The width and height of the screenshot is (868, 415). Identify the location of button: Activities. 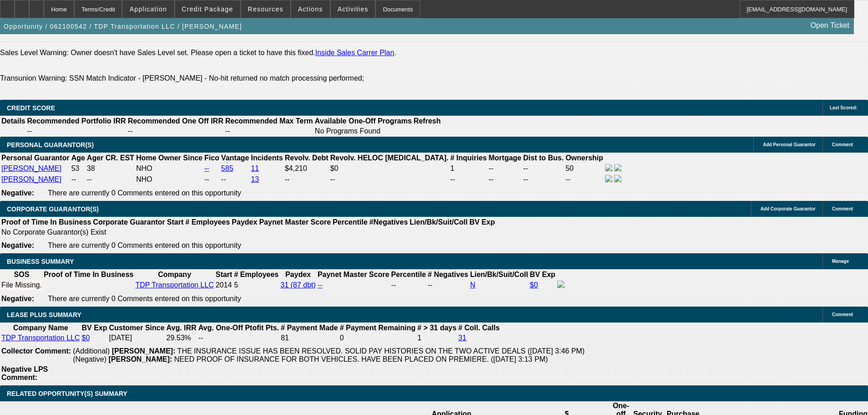
(354, 9).